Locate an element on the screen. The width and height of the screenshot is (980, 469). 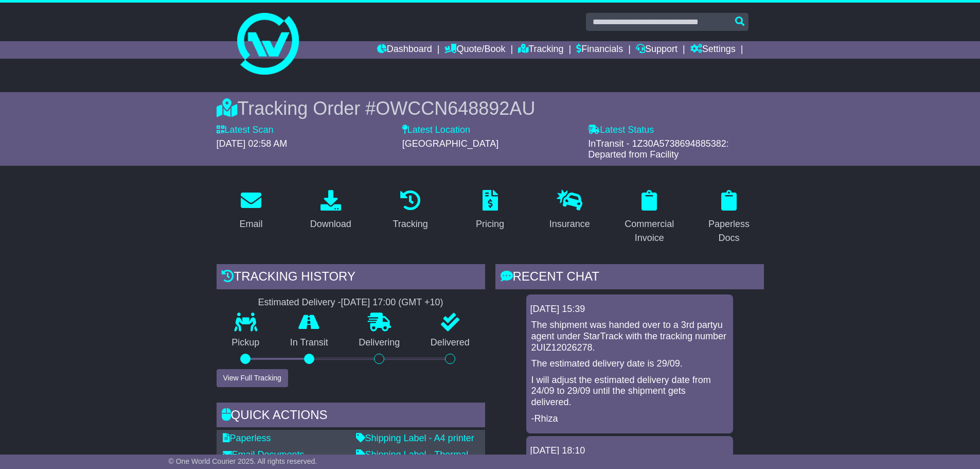
a: Email is located at coordinates (250, 210).